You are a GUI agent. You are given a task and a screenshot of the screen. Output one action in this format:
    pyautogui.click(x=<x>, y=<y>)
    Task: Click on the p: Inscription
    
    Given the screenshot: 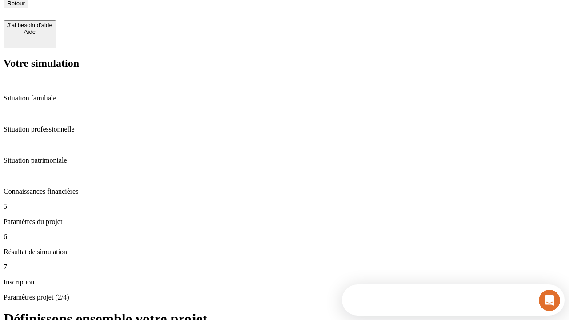 What is the action you would take?
    pyautogui.click(x=284, y=282)
    